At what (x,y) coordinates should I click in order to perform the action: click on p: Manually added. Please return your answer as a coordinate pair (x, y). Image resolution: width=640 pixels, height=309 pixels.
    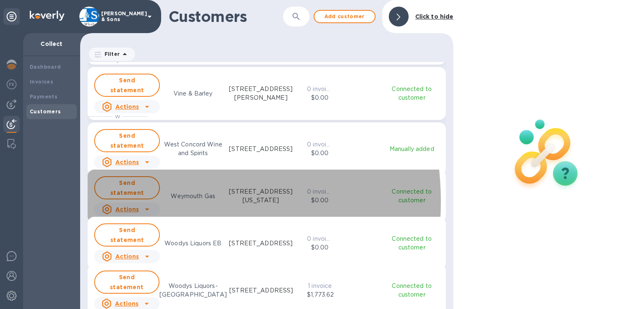
    Looking at the image, I should click on (411, 149).